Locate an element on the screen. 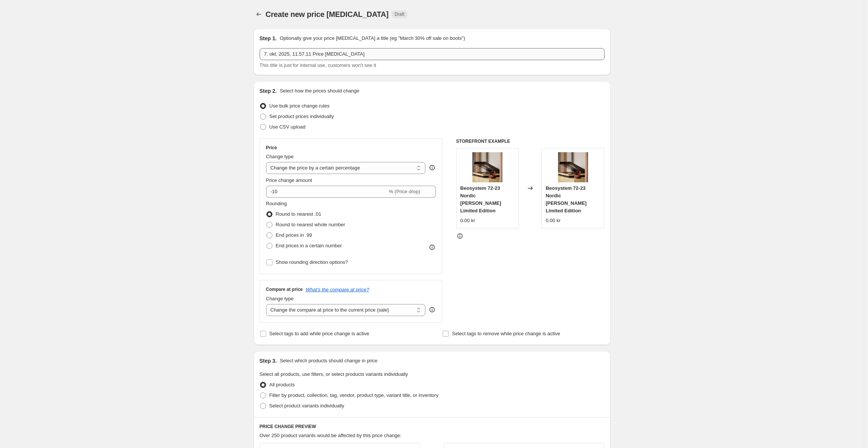 This screenshot has height=448, width=868. span: Set product prices individually is located at coordinates (302, 116).